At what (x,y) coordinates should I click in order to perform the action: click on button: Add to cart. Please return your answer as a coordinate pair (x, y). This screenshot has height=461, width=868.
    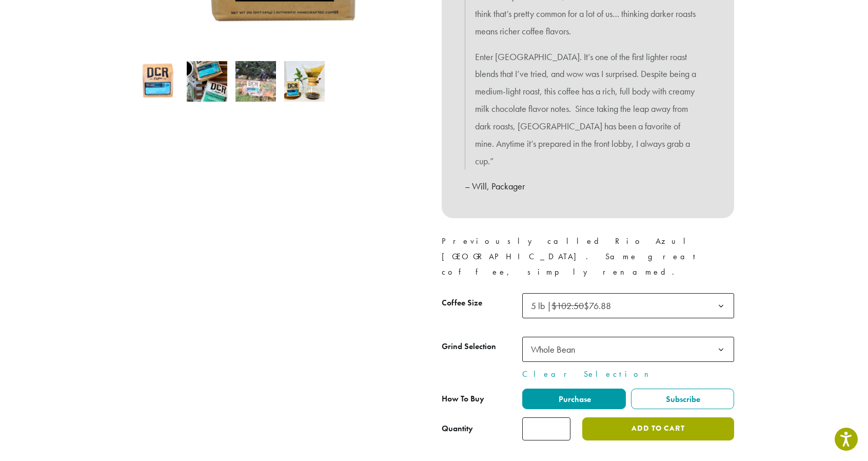
    Looking at the image, I should click on (658, 428).